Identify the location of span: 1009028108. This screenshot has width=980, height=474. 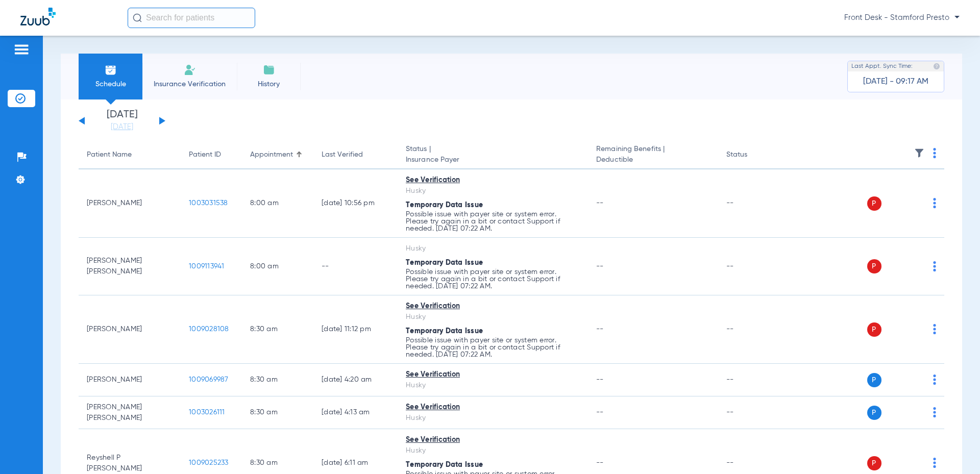
(209, 329).